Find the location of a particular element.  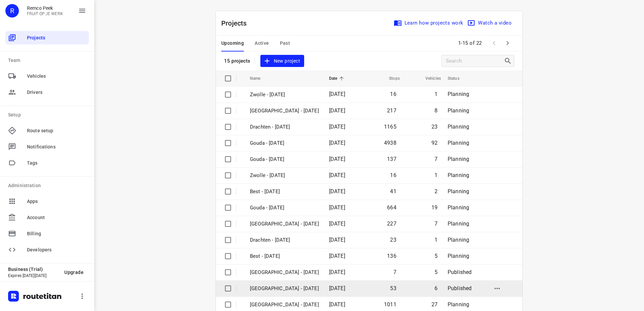

p: Antwerpen - Wednesday is located at coordinates (284, 289).